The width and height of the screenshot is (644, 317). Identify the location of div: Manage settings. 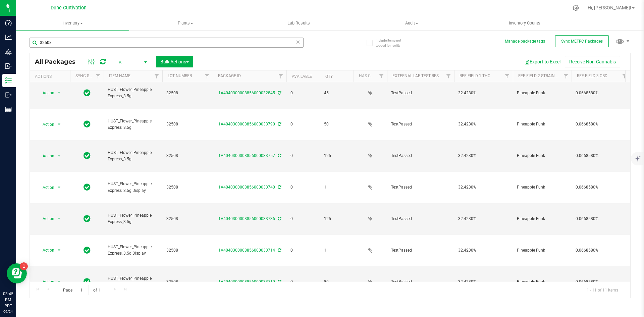
(576, 8).